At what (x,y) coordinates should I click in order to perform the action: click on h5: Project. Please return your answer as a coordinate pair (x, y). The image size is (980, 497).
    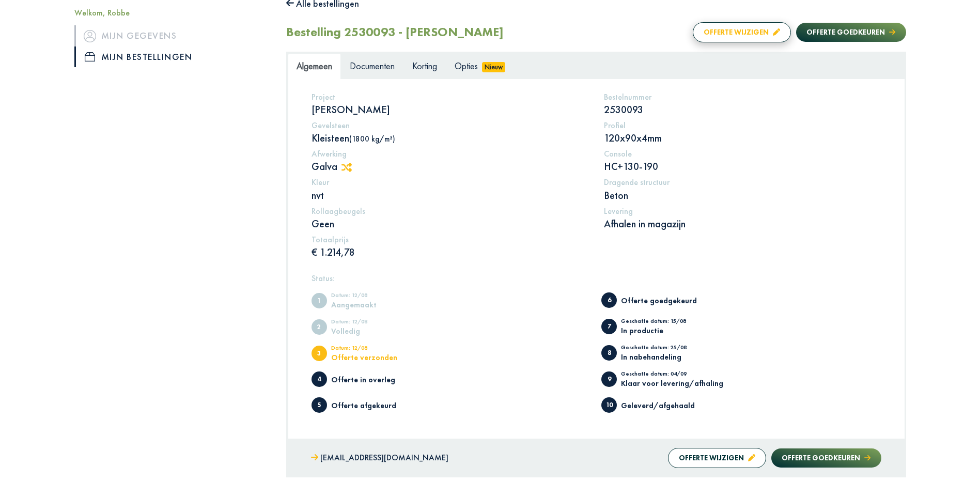
    Looking at the image, I should click on (450, 97).